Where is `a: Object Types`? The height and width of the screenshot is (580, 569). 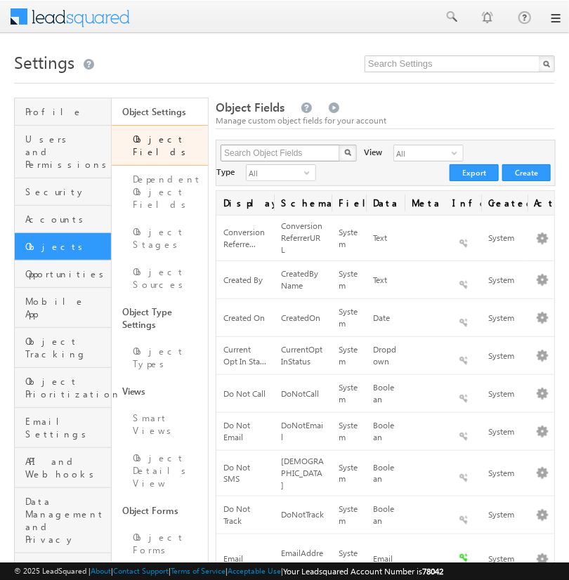 a: Object Types is located at coordinates (160, 358).